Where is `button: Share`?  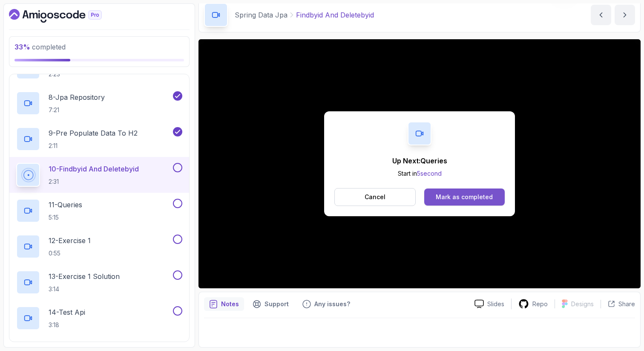 button: Share is located at coordinates (618, 304).